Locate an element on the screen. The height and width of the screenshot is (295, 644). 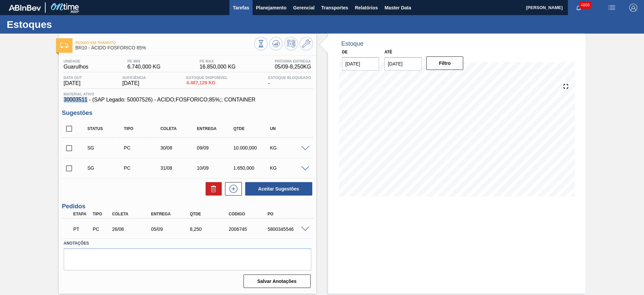
div: Código is located at coordinates (249, 214).